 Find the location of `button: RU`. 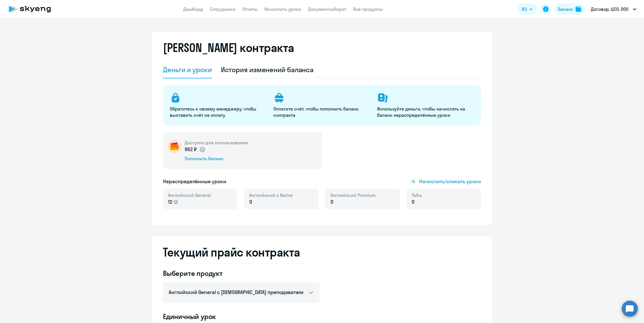

button: RU is located at coordinates (527, 9).